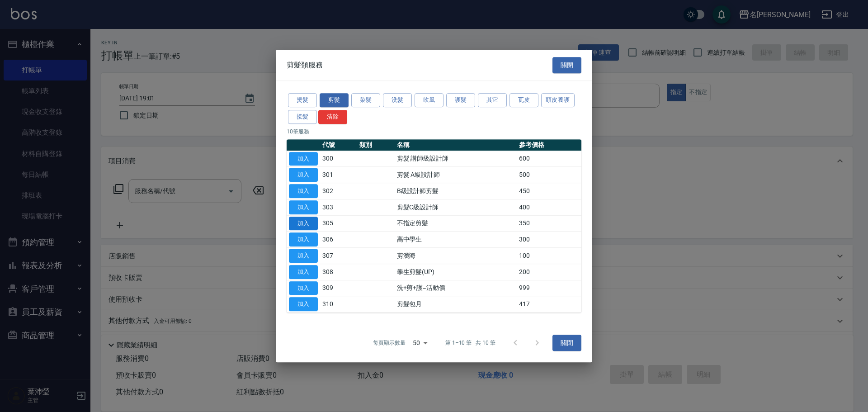 This screenshot has height=412, width=868. What do you see at coordinates (456, 240) in the screenshot?
I see `td: 高中學生` at bounding box center [456, 240].